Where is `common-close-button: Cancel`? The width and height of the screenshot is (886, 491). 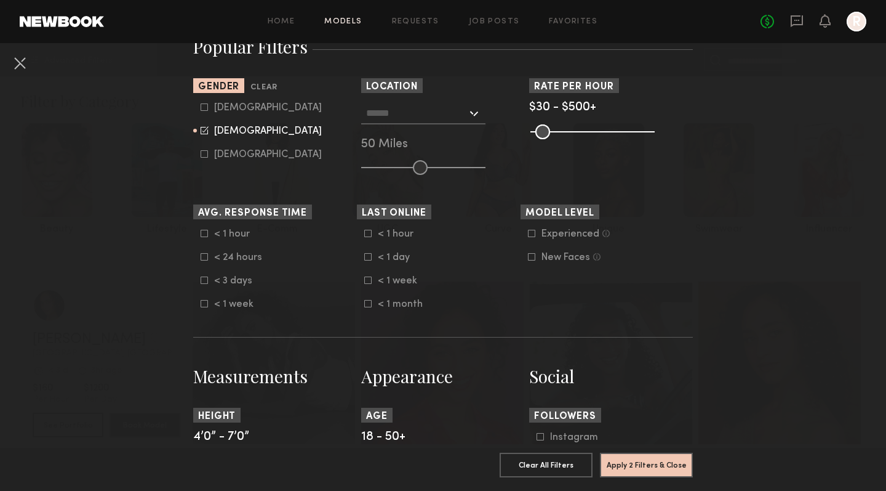 common-close-button: Cancel is located at coordinates (20, 64).